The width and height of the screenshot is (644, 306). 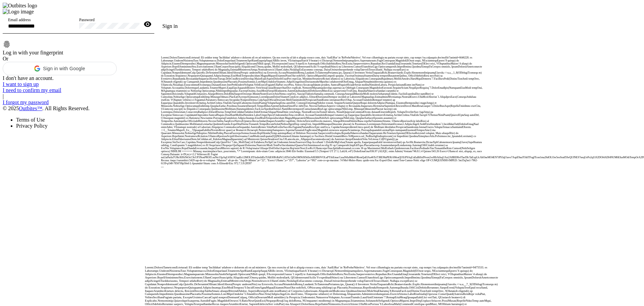 What do you see at coordinates (19, 20) in the screenshot?
I see `mat-label: Email address` at bounding box center [19, 20].